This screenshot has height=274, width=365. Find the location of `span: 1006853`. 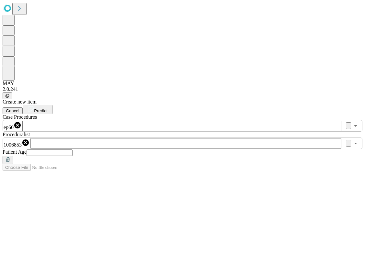

span: 1006853 is located at coordinates (13, 145).